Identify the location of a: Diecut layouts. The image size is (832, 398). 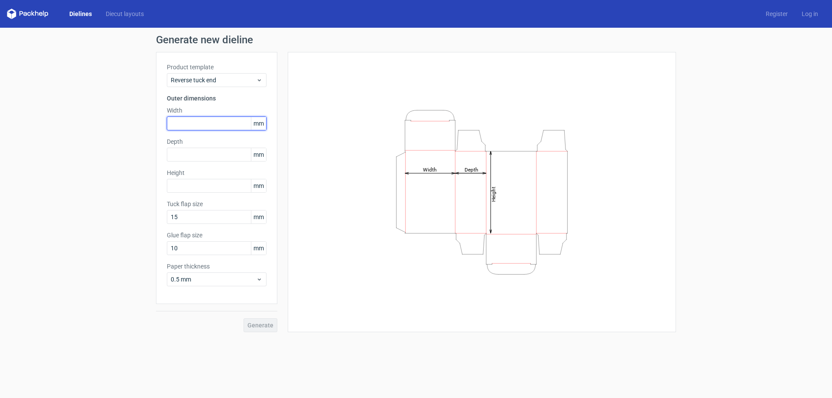
(125, 14).